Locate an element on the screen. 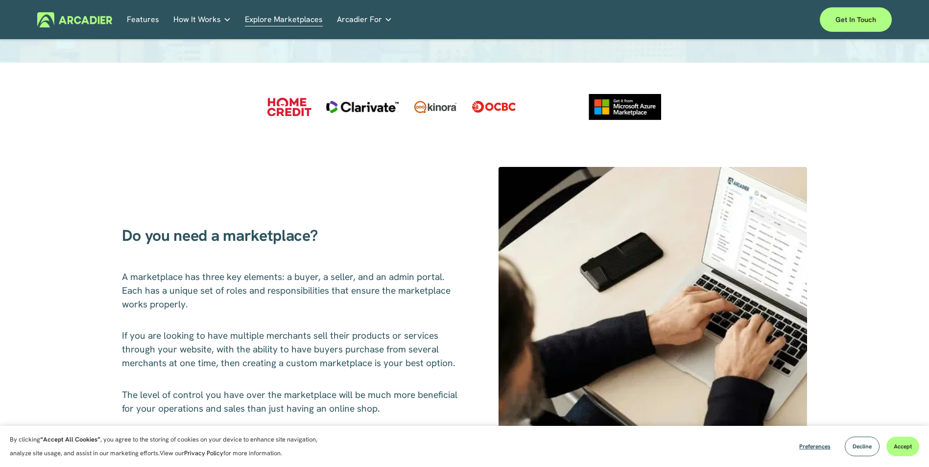 This screenshot has height=467, width=929. span: How It Works is located at coordinates (197, 20).